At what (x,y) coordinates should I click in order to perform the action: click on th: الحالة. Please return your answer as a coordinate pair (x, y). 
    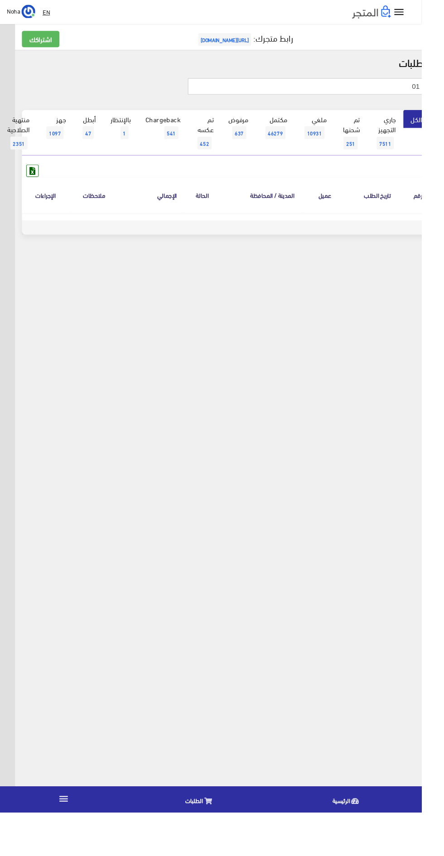
    Looking at the image, I should click on (213, 205).